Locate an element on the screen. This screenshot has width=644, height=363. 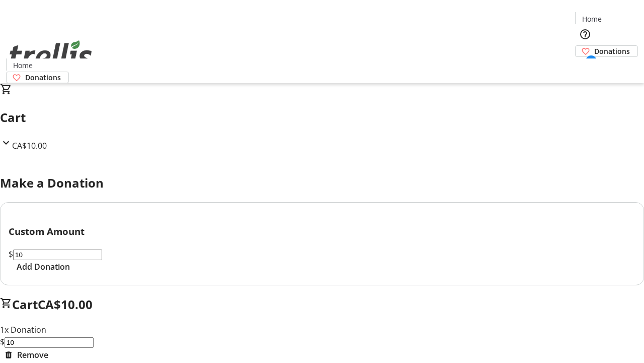
button: Help is located at coordinates (585, 34).